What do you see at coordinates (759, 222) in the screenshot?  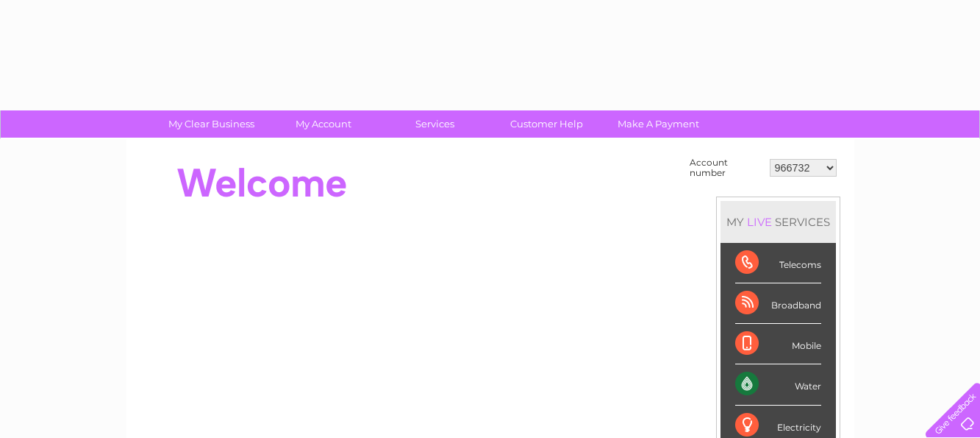 I see `div: LIVE` at bounding box center [759, 222].